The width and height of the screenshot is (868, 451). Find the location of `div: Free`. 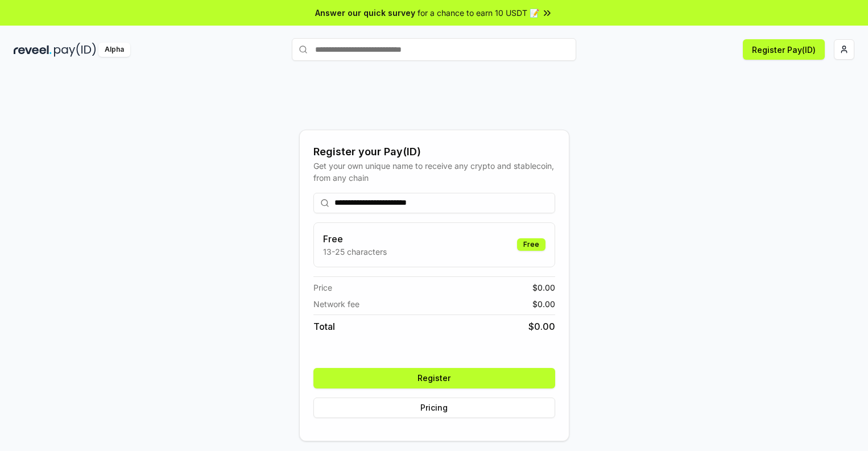

div: Free is located at coordinates (532, 245).